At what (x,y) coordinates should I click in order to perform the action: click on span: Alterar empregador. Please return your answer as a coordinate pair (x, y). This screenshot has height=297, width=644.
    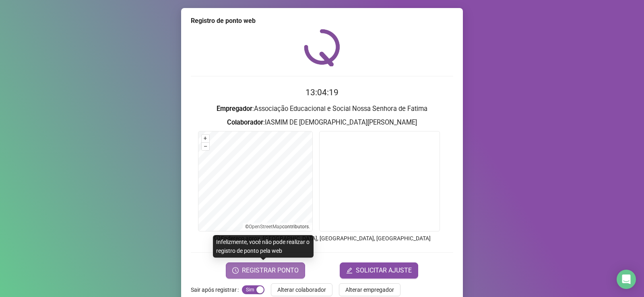
    Looking at the image, I should click on (369, 290).